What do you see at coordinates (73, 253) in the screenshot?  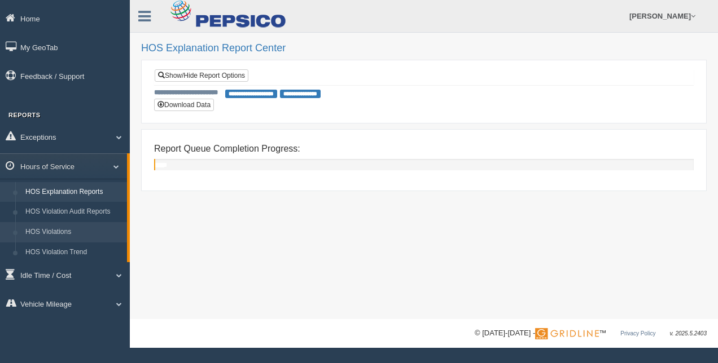 I see `a: HOS Violation Trend` at bounding box center [73, 253].